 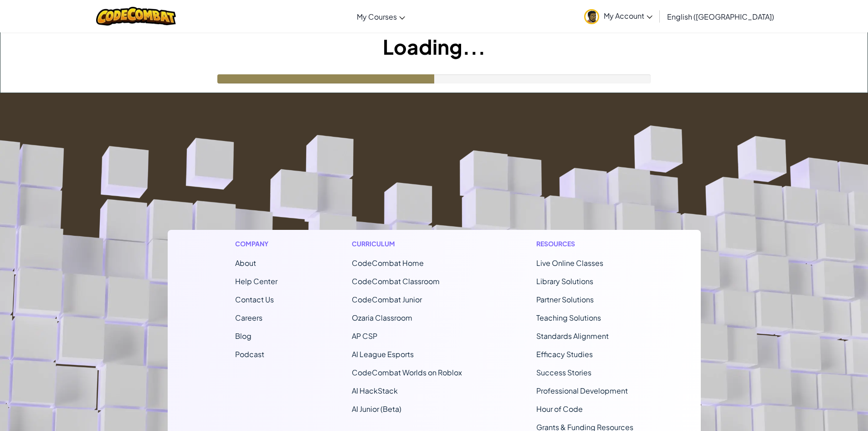 I want to click on a: Ozaria Classroom, so click(x=382, y=317).